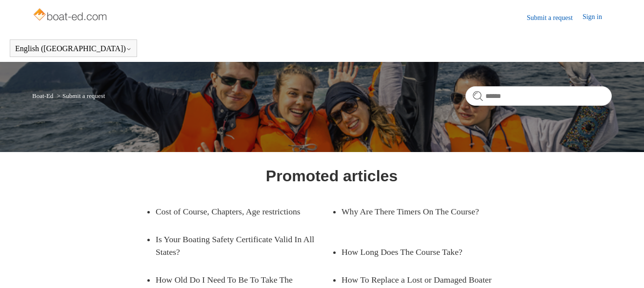 The image size is (644, 288). What do you see at coordinates (422, 212) in the screenshot?
I see `a: Why Are There Timers On The Course?` at bounding box center [422, 212].